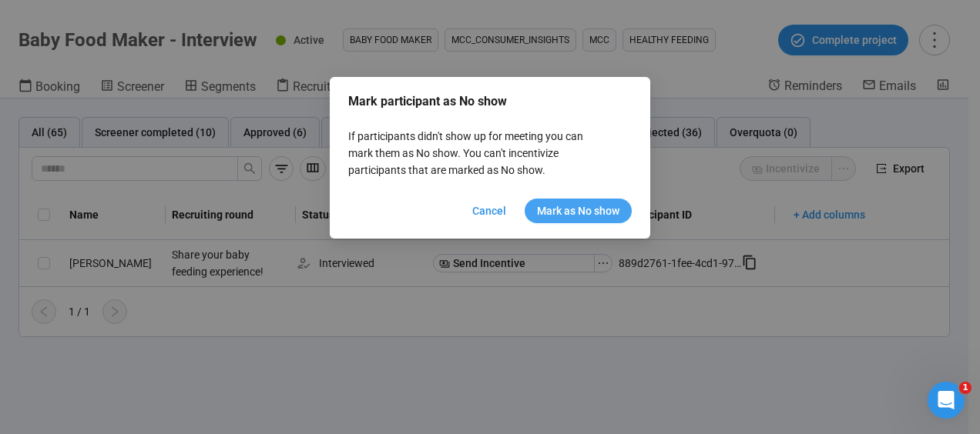 Image resolution: width=980 pixels, height=434 pixels. I want to click on span: 1, so click(965, 388).